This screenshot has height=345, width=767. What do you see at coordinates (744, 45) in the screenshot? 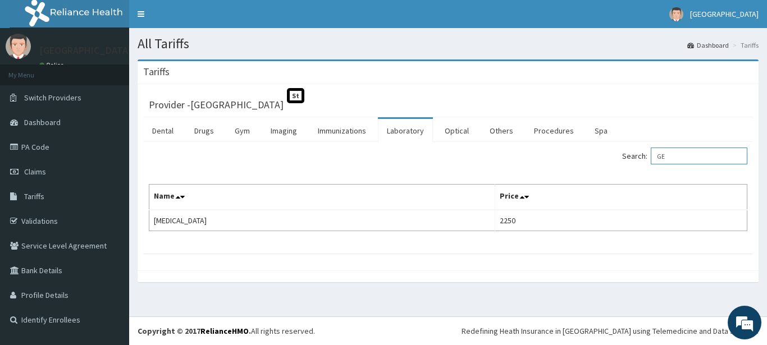
I see `li: Tariffs` at bounding box center [744, 45].